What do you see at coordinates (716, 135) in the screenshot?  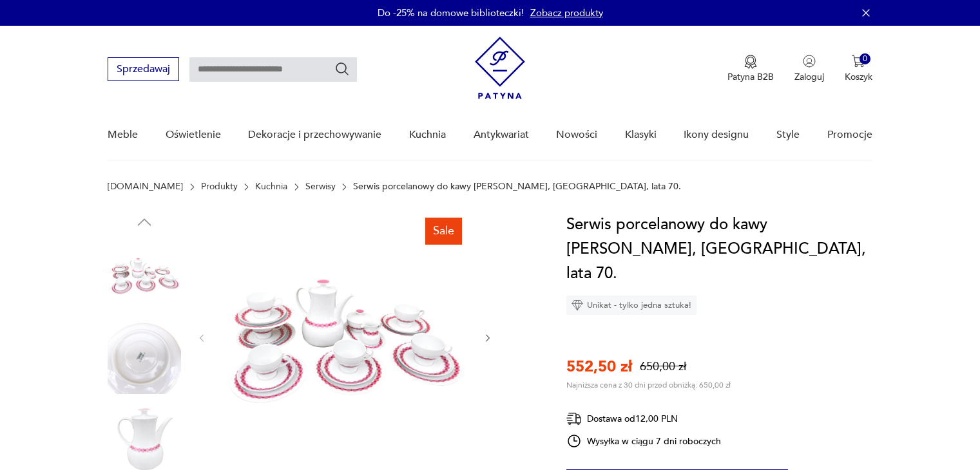 I see `a: Ikony designu` at bounding box center [716, 135].